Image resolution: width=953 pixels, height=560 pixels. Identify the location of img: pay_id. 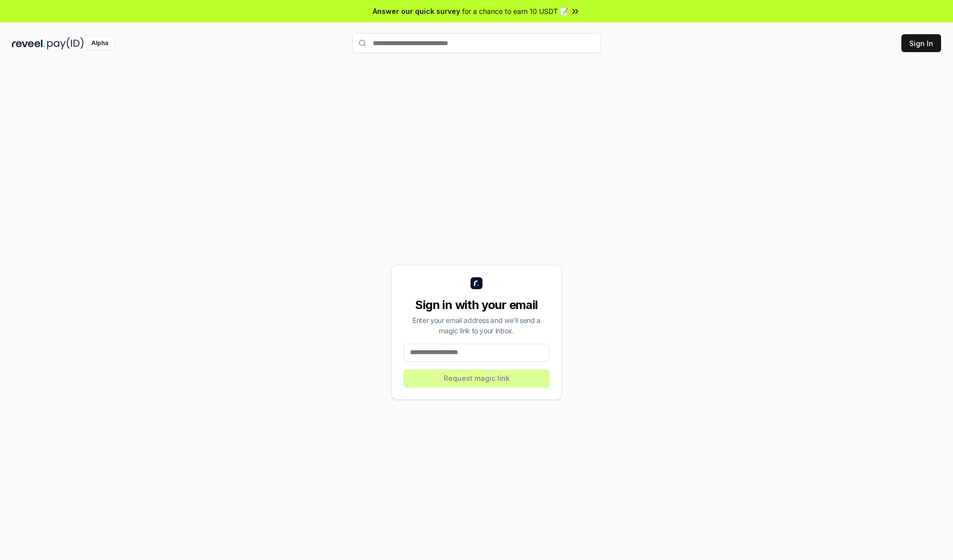
(65, 43).